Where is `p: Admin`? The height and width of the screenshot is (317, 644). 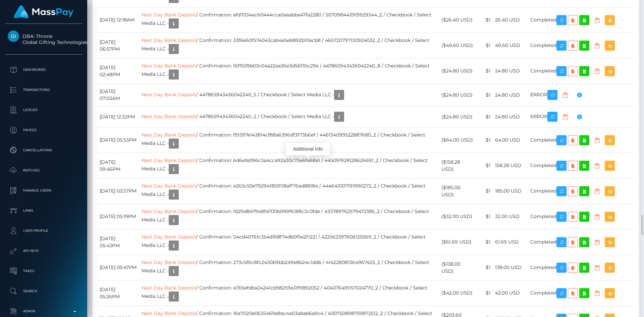
p: Admin is located at coordinates (43, 311).